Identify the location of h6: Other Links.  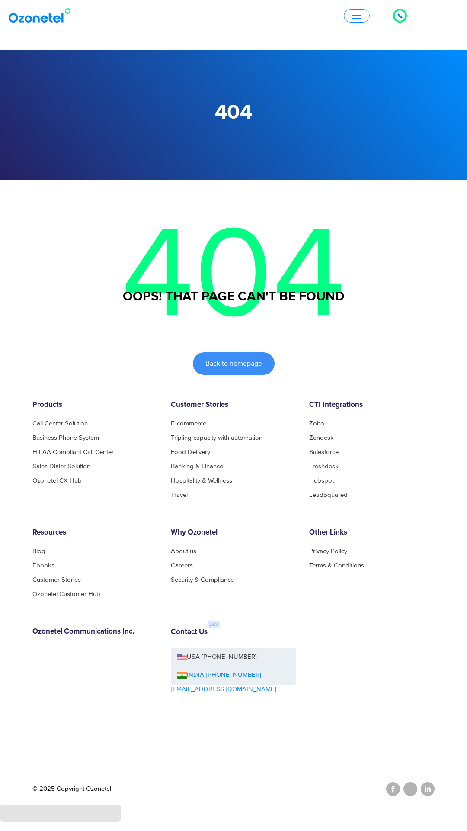
(372, 533).